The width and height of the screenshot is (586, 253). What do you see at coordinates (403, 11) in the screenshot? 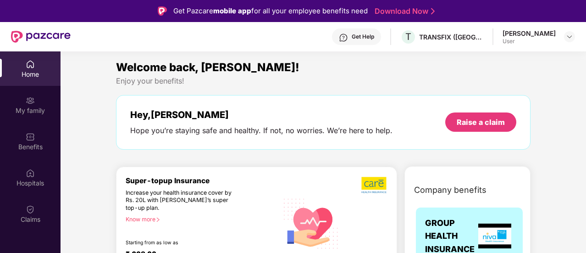
I see `a: Download Now` at bounding box center [403, 11].